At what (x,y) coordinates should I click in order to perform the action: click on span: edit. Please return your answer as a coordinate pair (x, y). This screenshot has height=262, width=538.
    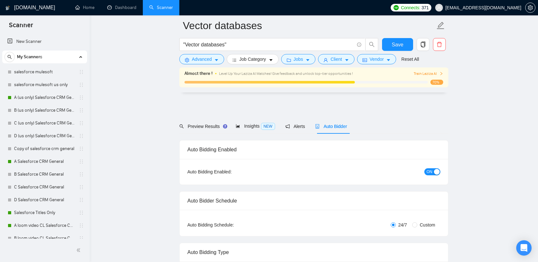
    Looking at the image, I should click on (441, 26).